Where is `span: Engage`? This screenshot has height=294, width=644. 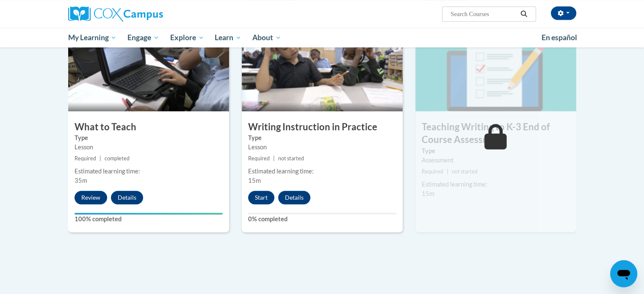 span: Engage is located at coordinates (143, 38).